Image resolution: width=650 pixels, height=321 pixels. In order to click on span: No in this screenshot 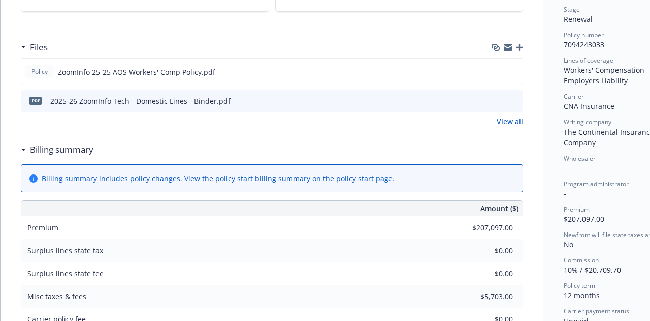, I will do `click(569, 244)`.